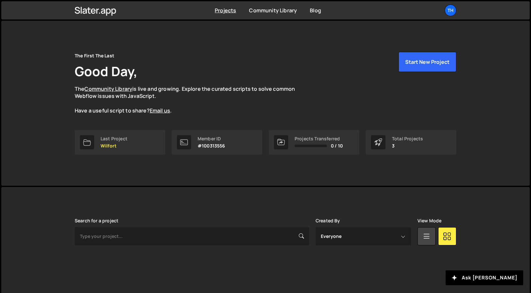 This screenshot has width=531, height=293. What do you see at coordinates (268, 264) in the screenshot?
I see `h2: ingwer` at bounding box center [268, 264].